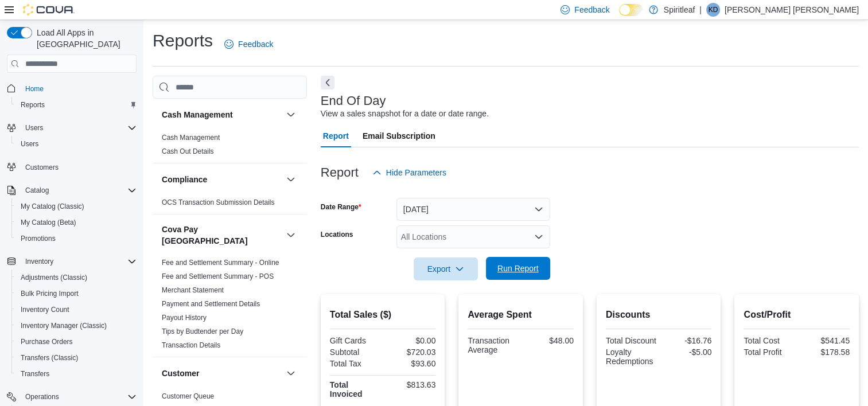  I want to click on a: Inventory Manager (Classic), so click(64, 326).